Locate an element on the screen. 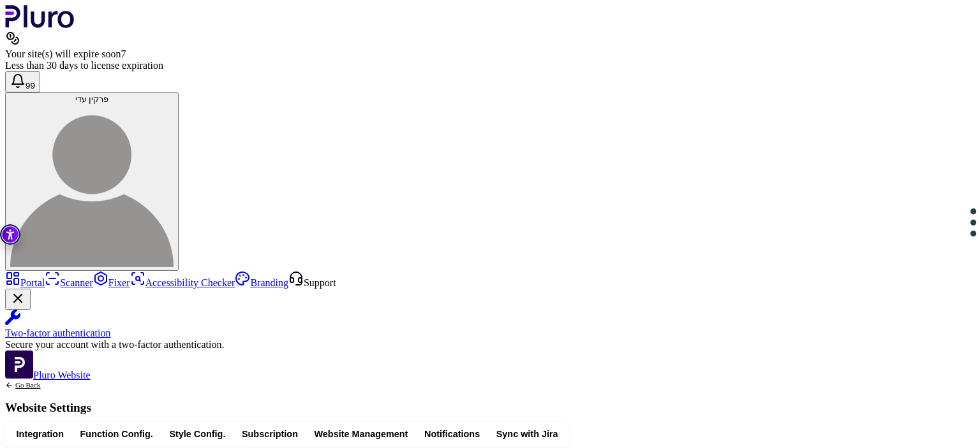  button: Style Config. is located at coordinates (198, 434).